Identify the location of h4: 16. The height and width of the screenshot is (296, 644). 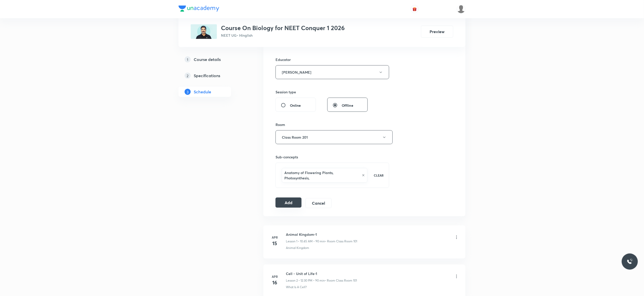
(275, 282).